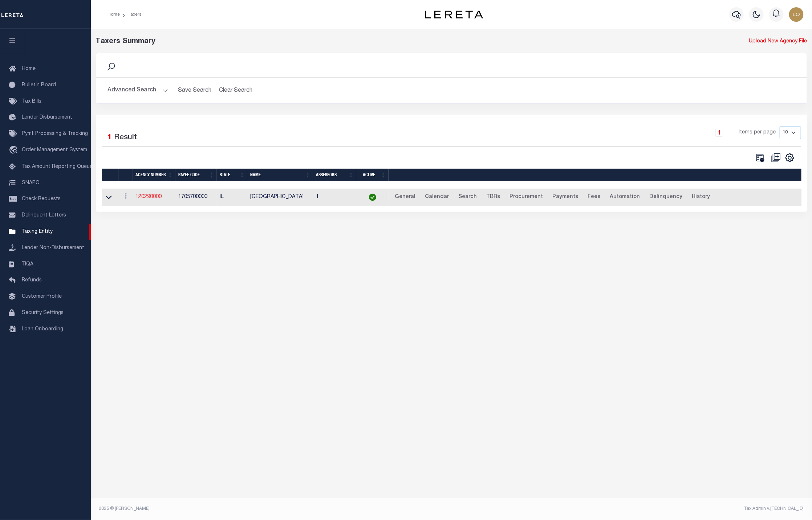 This screenshot has height=520, width=812. What do you see at coordinates (334, 197) in the screenshot?
I see `td: 1` at bounding box center [334, 197].